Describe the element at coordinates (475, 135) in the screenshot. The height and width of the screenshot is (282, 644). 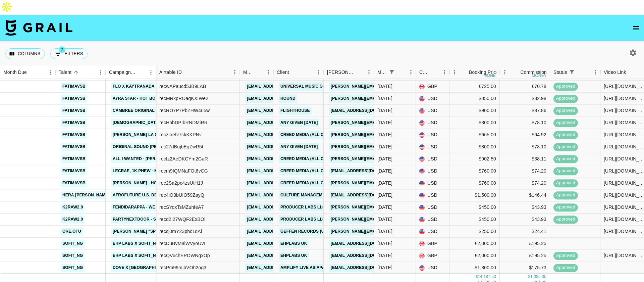
I see `div: $665.00` at that location.